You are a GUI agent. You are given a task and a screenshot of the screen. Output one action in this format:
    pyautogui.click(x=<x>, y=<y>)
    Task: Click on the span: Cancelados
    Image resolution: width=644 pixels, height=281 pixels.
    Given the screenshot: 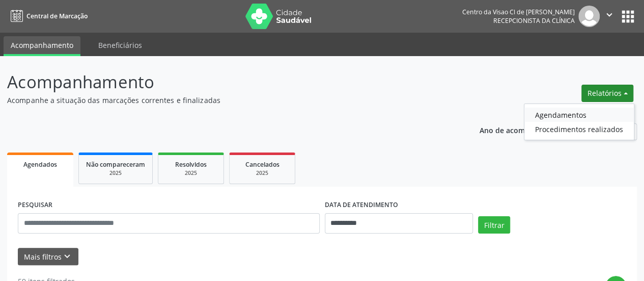 What is the action you would take?
    pyautogui.click(x=262, y=164)
    